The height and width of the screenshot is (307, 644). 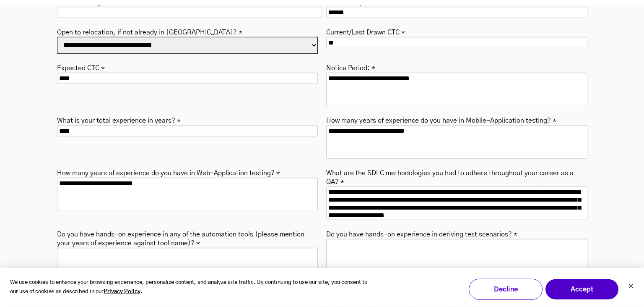 What do you see at coordinates (582, 289) in the screenshot?
I see `button: Accept` at bounding box center [582, 289].